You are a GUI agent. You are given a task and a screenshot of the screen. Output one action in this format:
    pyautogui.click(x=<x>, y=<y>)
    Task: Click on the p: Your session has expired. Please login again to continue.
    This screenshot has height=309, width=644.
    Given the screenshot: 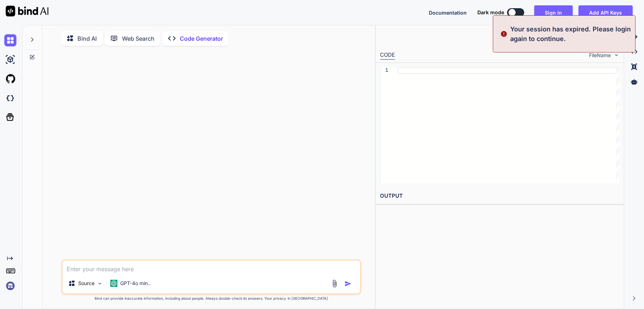 What is the action you would take?
    pyautogui.click(x=571, y=34)
    